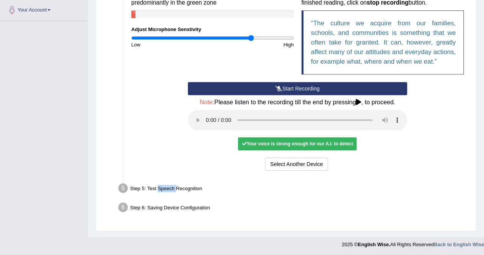  What do you see at coordinates (459, 244) in the screenshot?
I see `a: Back to English Wise` at bounding box center [459, 244].